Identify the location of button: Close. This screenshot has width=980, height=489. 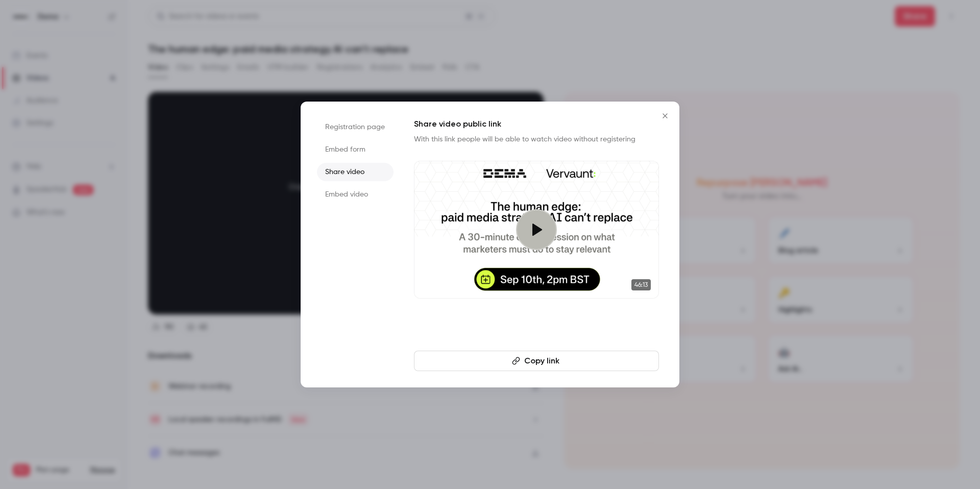
(665, 116).